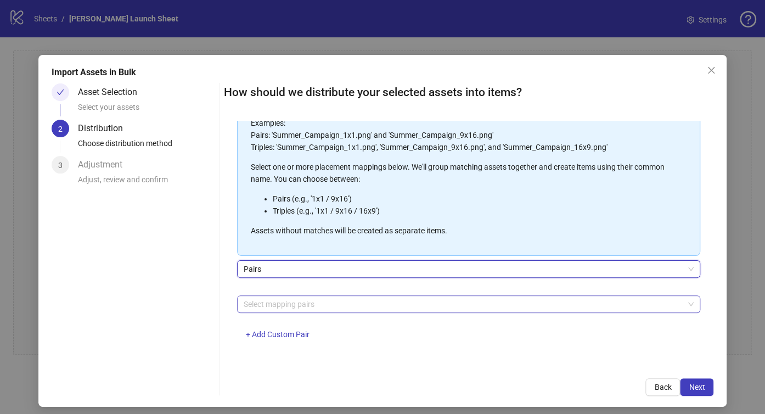 The height and width of the screenshot is (414, 765). I want to click on span: Back, so click(663, 387).